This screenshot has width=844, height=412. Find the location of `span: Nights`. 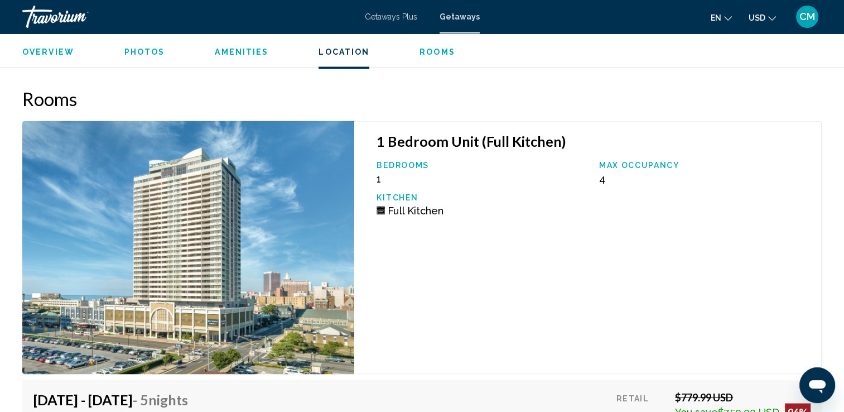

span: Nights is located at coordinates (168, 399).